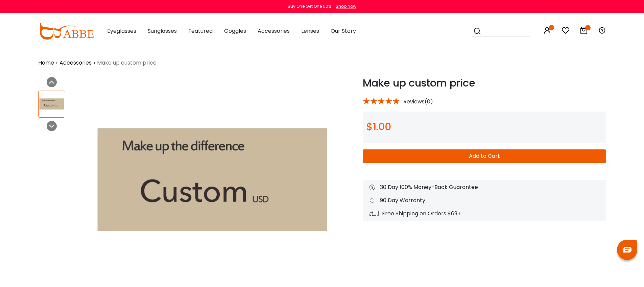 This screenshot has width=644, height=287. I want to click on span: Goggles, so click(235, 30).